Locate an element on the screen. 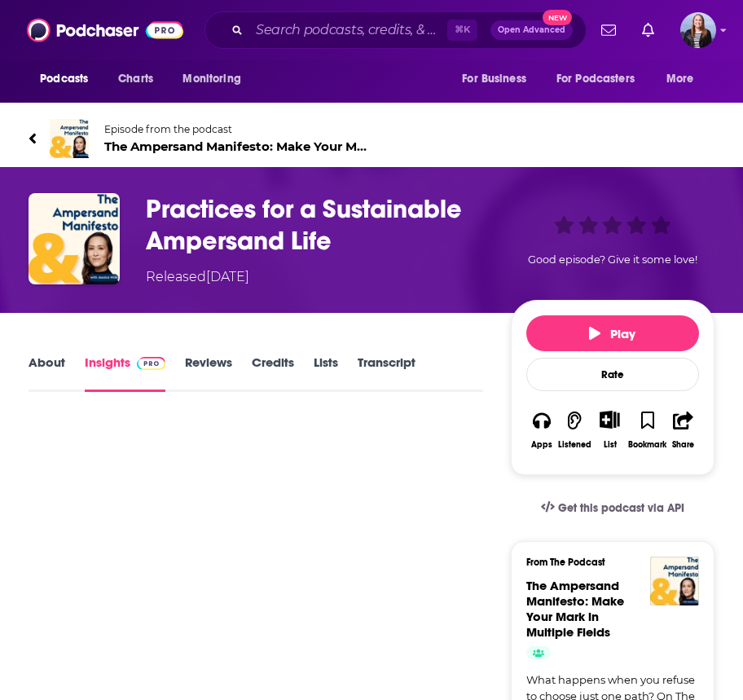  img: Podchaser - Follow, Share and Rate Podcasts is located at coordinates (105, 30).